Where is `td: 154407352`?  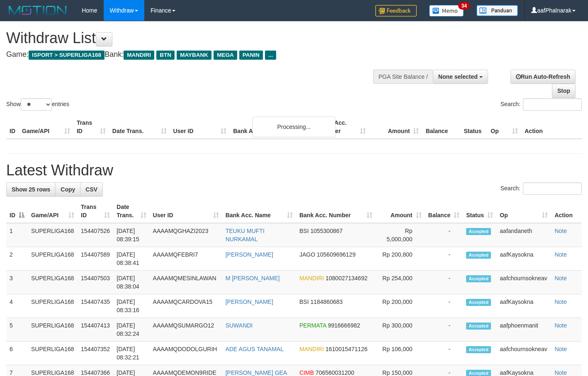
td: 154407352 is located at coordinates (96, 353).